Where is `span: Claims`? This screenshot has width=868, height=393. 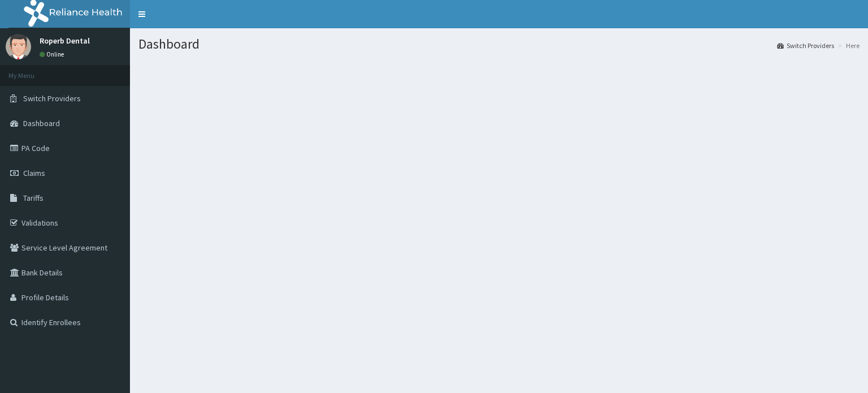 span: Claims is located at coordinates (34, 173).